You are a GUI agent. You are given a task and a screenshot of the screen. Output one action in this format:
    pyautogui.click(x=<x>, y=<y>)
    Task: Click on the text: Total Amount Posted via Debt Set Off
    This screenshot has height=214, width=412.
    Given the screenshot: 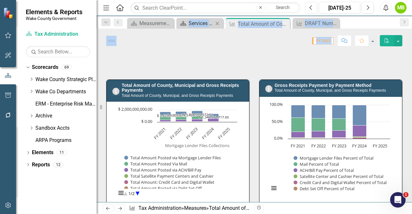 What is the action you would take?
    pyautogui.click(x=166, y=188)
    